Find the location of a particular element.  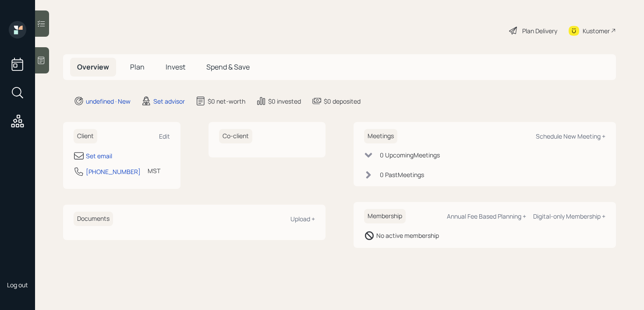

div: Annual Fee Based Planning + is located at coordinates (487, 216).